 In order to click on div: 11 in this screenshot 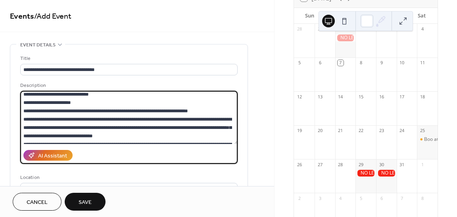, I will do `click(422, 63)`.